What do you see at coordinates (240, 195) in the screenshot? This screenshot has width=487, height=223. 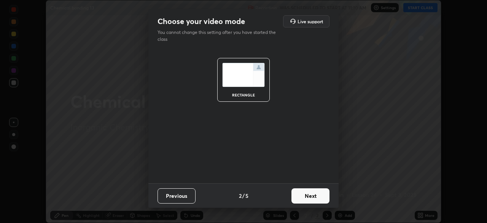 I see `h4: 2` at bounding box center [240, 195].